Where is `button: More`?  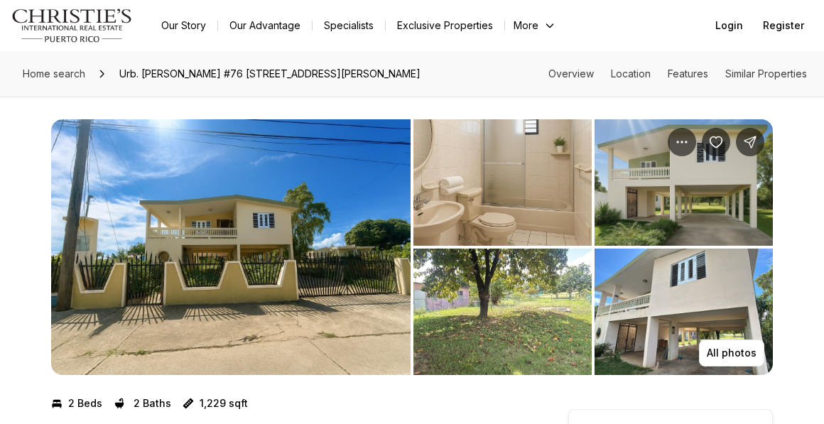
button: More is located at coordinates (535, 26).